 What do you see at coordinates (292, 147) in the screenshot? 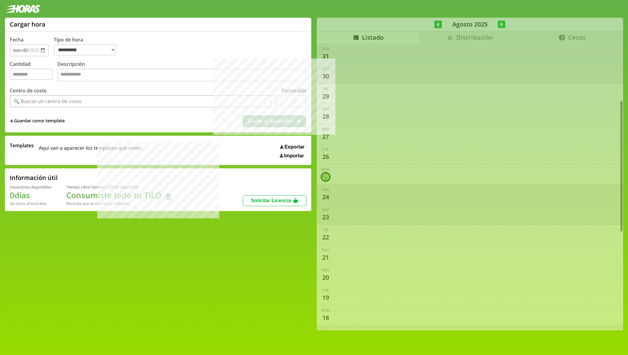
I see `button: Exportar` at bounding box center [292, 147].